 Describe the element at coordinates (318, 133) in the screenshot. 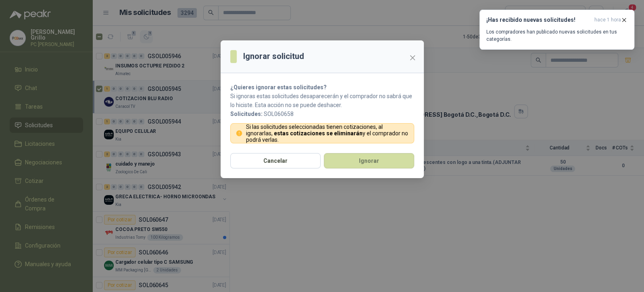

I see `strong: estas cotizaciones se eliminarán` at that location.